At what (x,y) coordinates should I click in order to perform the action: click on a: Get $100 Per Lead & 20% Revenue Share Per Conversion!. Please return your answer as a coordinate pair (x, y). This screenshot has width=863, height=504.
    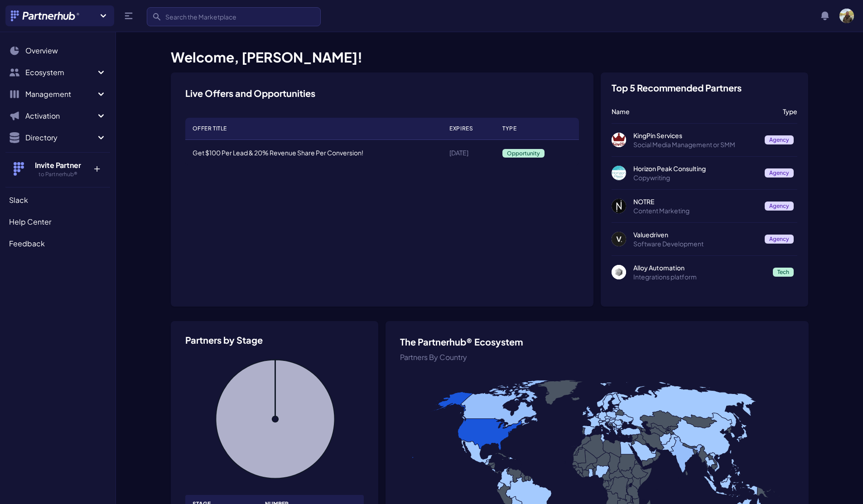
    Looking at the image, I should click on (278, 153).